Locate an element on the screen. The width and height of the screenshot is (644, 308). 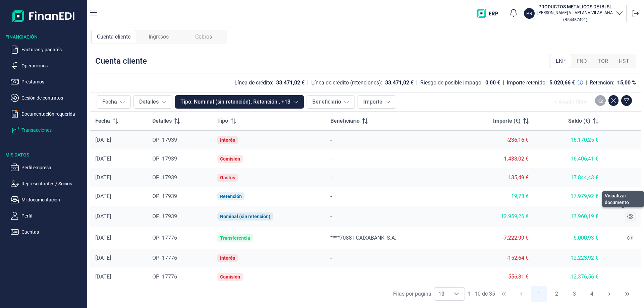
button: Page 2 is located at coordinates (556, 294).